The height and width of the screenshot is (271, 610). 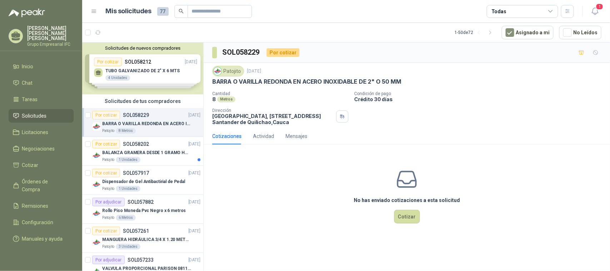 What do you see at coordinates (263, 136) in the screenshot?
I see `div: Actividad` at bounding box center [263, 136].